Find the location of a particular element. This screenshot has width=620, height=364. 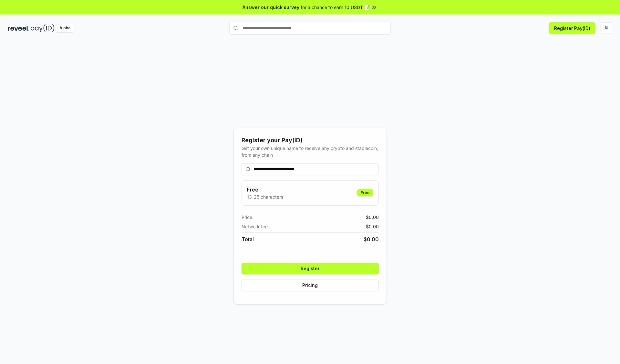

button: Pricing is located at coordinates (310, 286).